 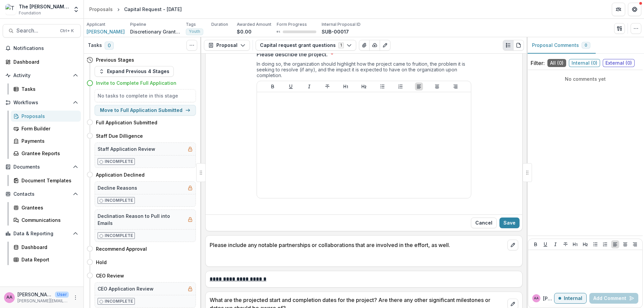 What do you see at coordinates (192, 45) in the screenshot?
I see `button: Toggle View Cancelled Tasks` at bounding box center [192, 45].